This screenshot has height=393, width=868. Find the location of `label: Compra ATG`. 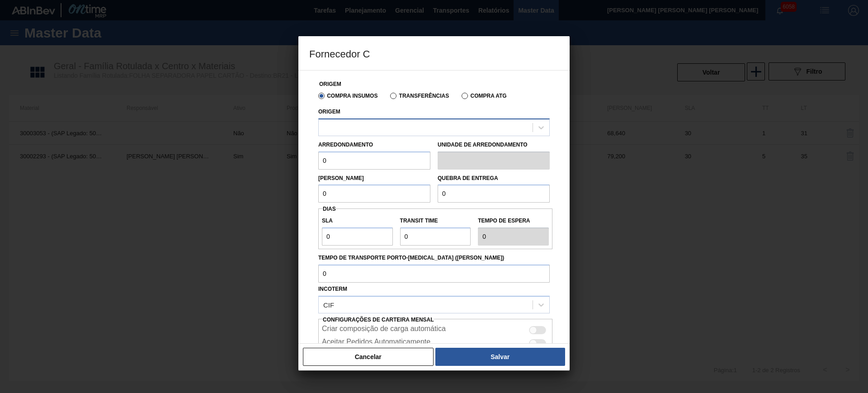

label: Compra ATG is located at coordinates (484, 96).